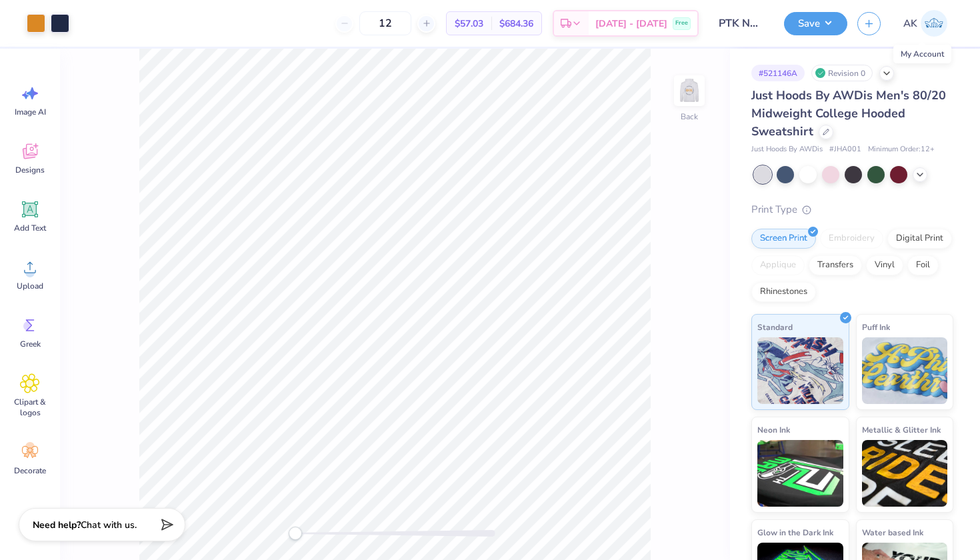 The width and height of the screenshot is (980, 560). I want to click on div: Rhinestones, so click(784, 292).